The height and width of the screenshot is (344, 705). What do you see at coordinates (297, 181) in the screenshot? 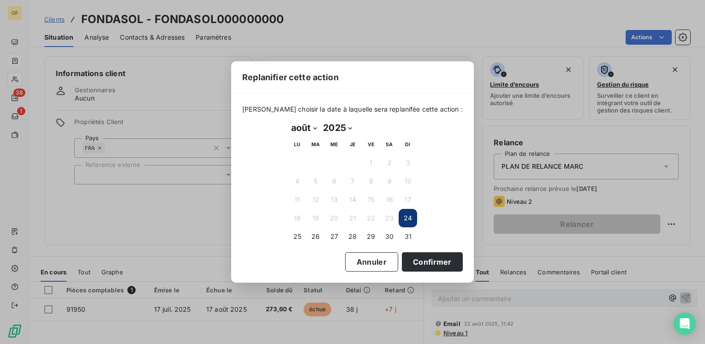
I see `button: 4` at bounding box center [297, 181].